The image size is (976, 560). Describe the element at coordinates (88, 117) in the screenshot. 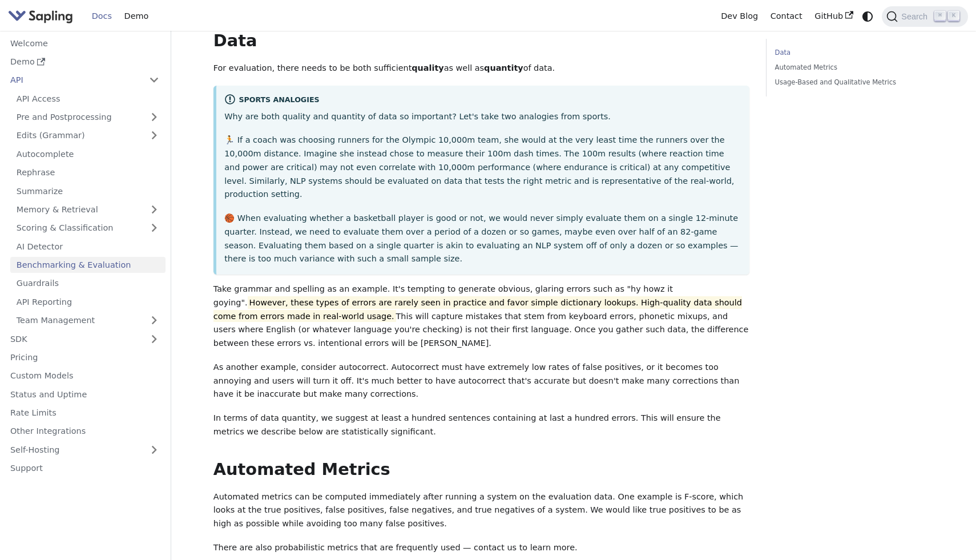

I see `a: Pre and Postprocessing` at that location.